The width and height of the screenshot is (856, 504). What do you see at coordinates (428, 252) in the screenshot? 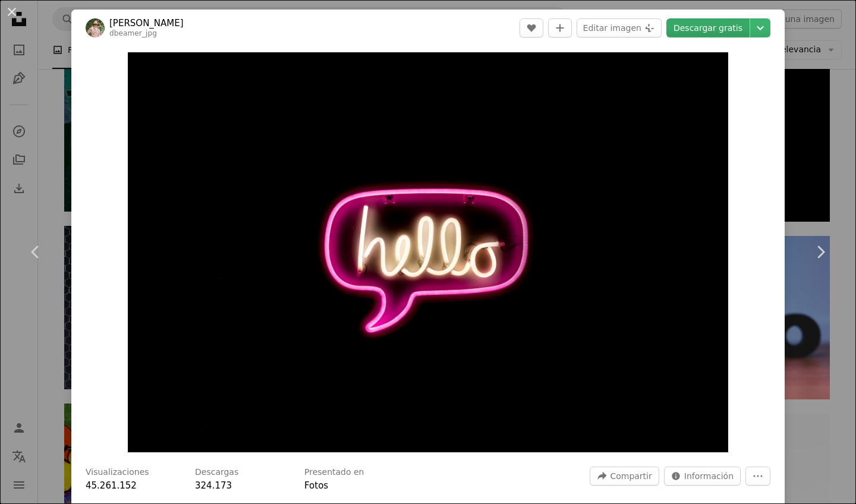
I see `img: luz de neón rosa y amarilla hola` at bounding box center [428, 252].